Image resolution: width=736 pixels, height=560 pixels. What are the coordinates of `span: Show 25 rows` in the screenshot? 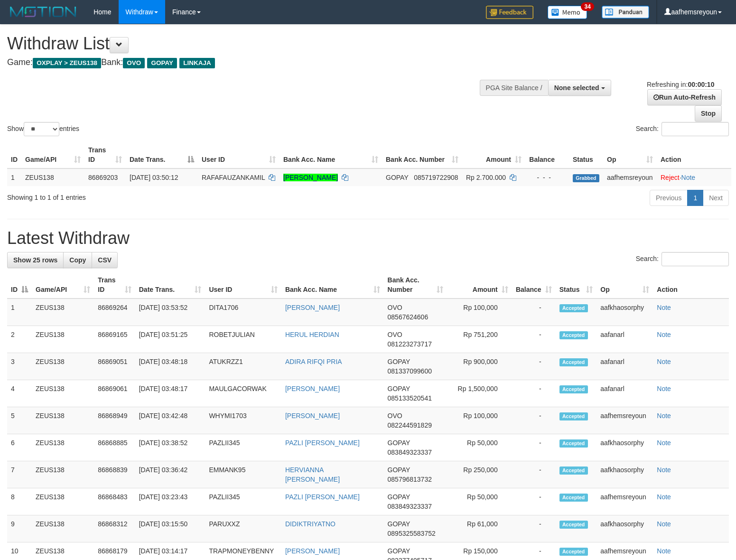 It's located at (35, 260).